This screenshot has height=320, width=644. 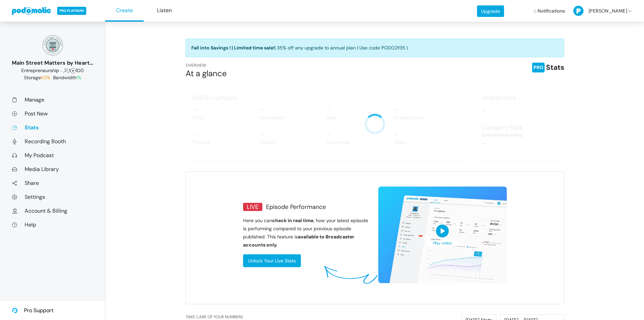 What do you see at coordinates (38, 77) in the screenshot?
I see `span: Storage` at bounding box center [38, 77].